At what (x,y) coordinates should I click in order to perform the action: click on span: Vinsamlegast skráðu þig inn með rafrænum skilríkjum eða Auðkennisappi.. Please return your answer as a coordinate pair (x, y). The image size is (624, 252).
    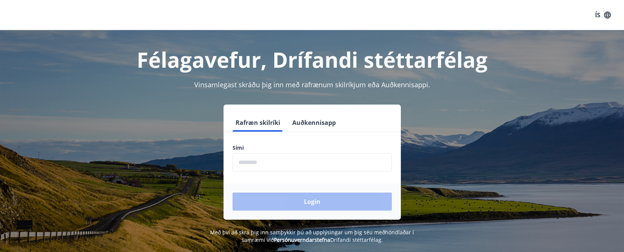
    Looking at the image, I should click on (312, 85).